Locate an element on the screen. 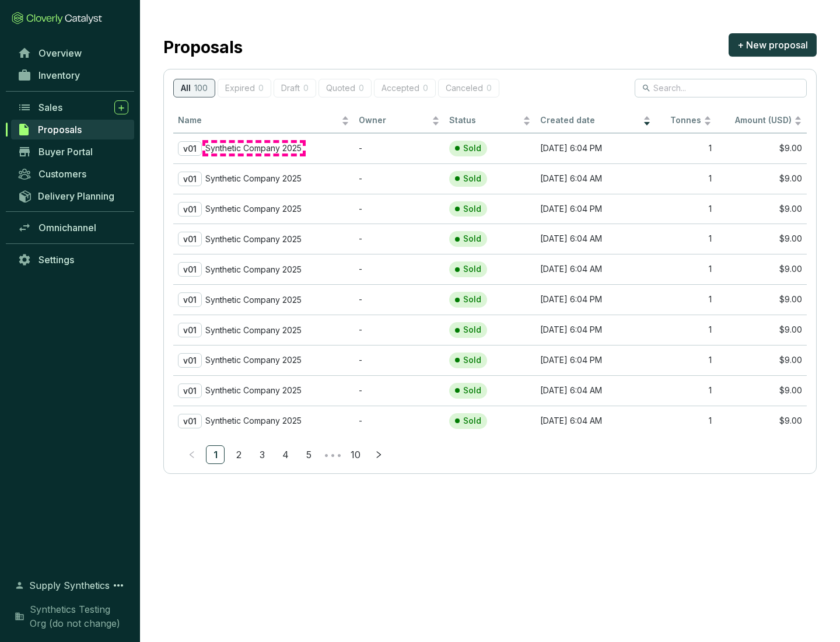  span: Status is located at coordinates (484, 120).